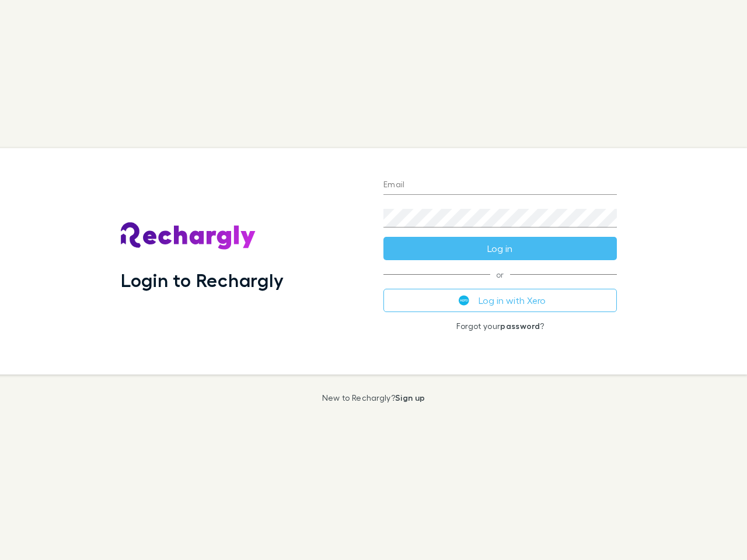 The width and height of the screenshot is (747, 560). Describe the element at coordinates (500, 249) in the screenshot. I see `button: Log in` at that location.